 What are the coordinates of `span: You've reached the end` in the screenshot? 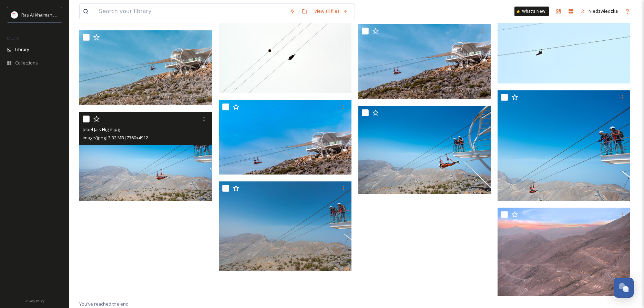 It's located at (104, 304).